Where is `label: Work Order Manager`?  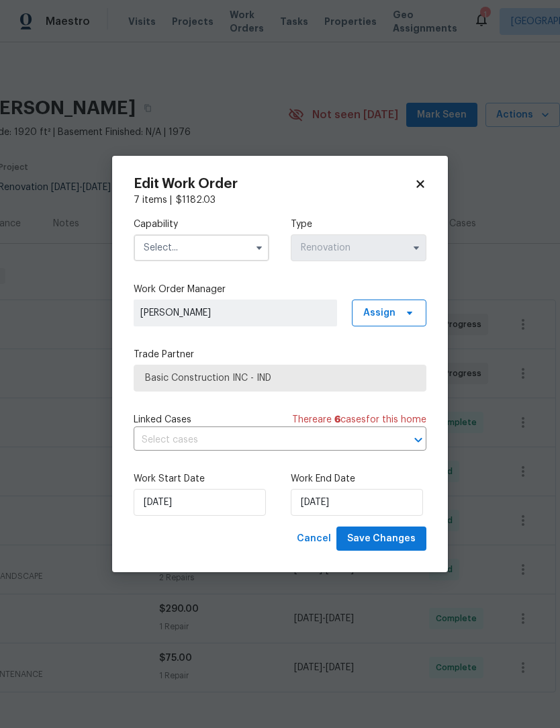 label: Work Order Manager is located at coordinates (280, 289).